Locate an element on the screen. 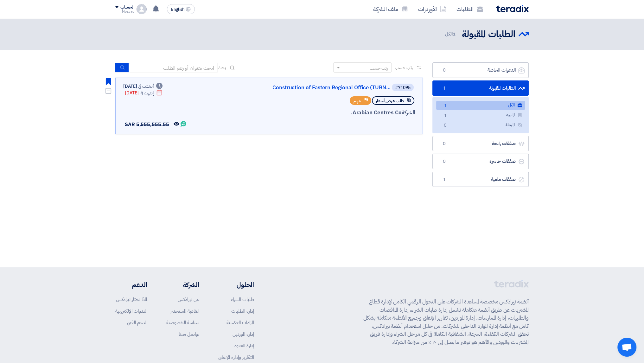 This screenshot has height=363, width=644. span: إنتهت في is located at coordinates (146, 93).